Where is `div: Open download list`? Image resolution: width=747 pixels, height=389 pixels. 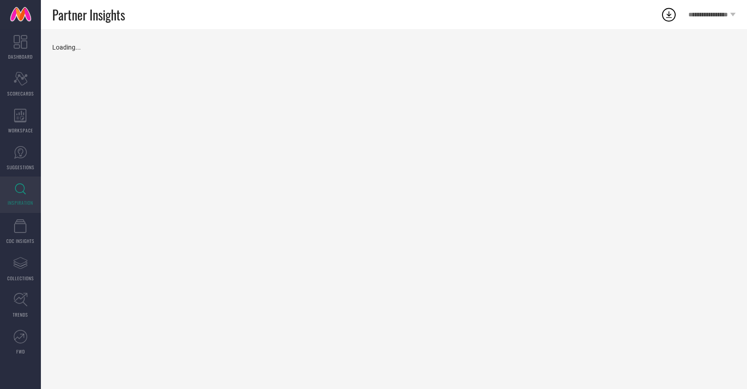
div: Open download list is located at coordinates (669, 15).